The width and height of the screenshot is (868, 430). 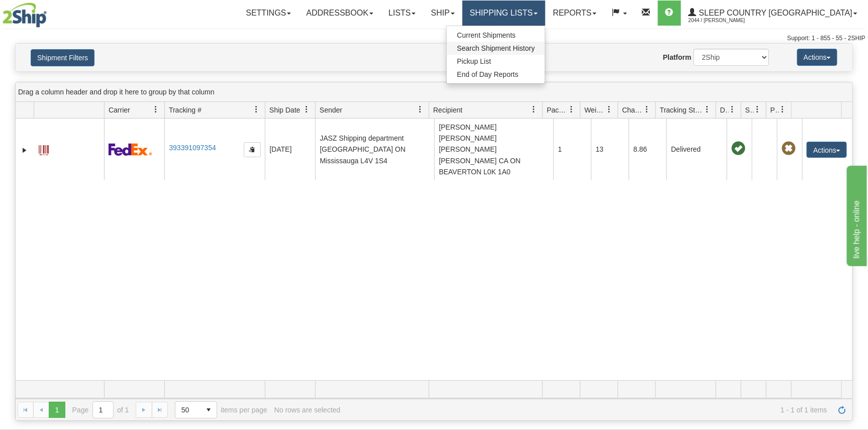 I want to click on td: 1, so click(x=572, y=149).